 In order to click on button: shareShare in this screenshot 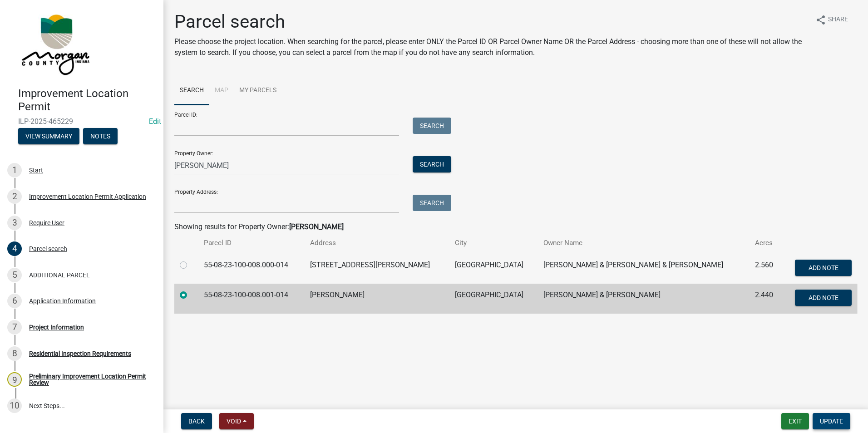, I will do `click(832, 20)`.